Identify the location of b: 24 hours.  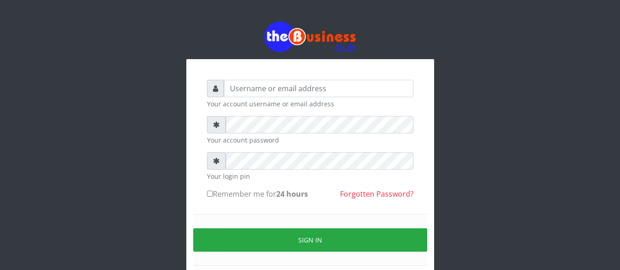
(292, 194).